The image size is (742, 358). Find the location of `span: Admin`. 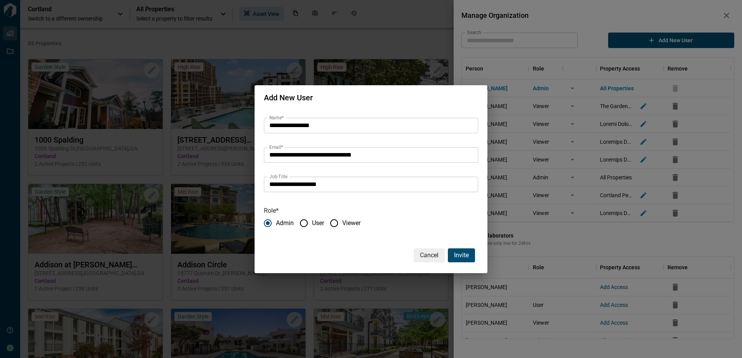

span: Admin is located at coordinates (285, 223).